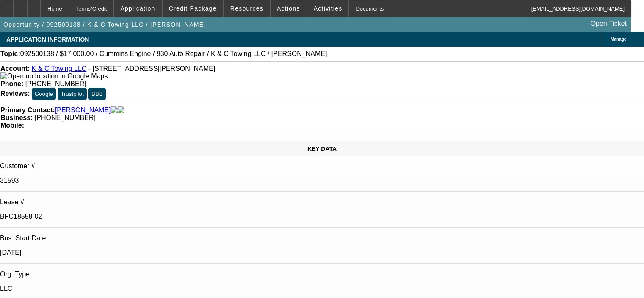 The width and height of the screenshot is (644, 298). Describe the element at coordinates (121, 110) in the screenshot. I see `img: linkedin-icon.png` at that location.